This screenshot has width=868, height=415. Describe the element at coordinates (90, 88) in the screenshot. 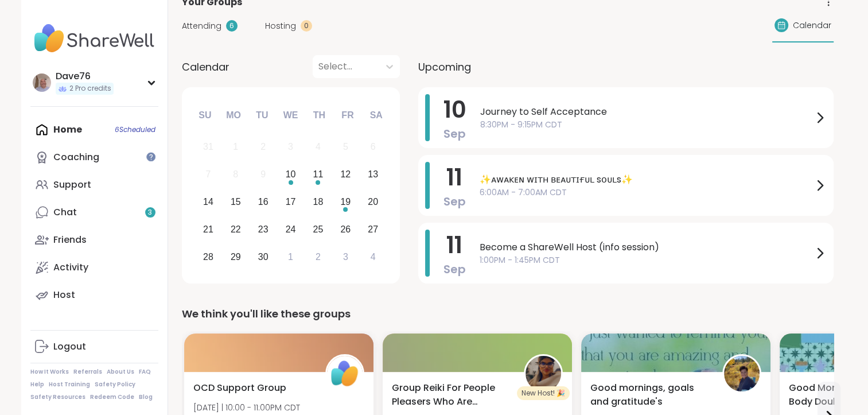

I see `span: 2 Pro credits` at that location.